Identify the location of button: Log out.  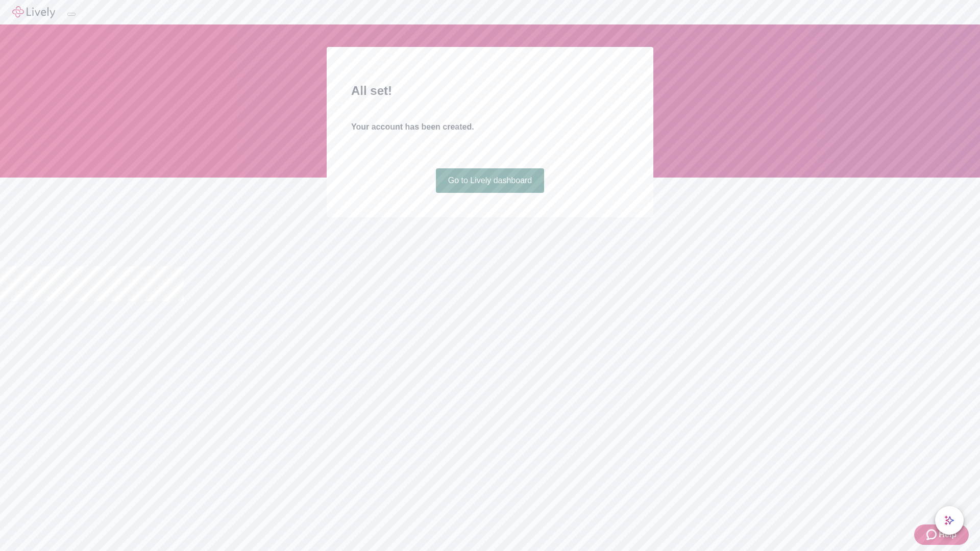
(71, 14).